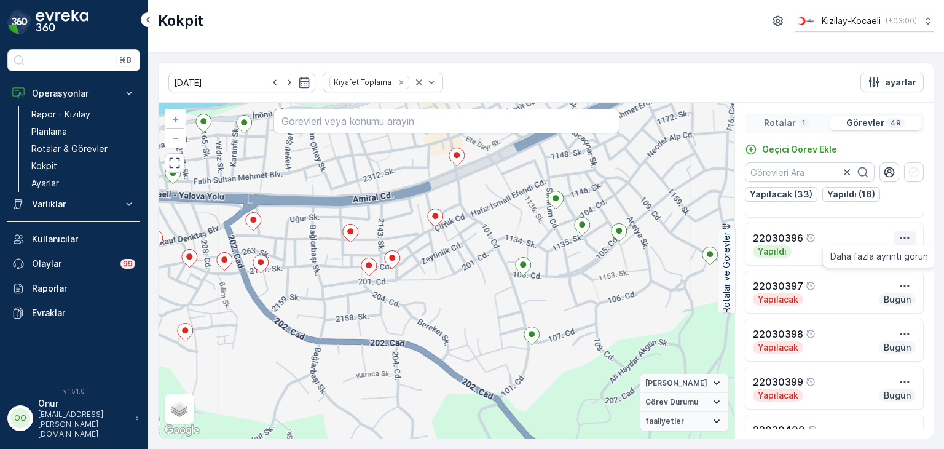 The image size is (944, 449). Describe the element at coordinates (74, 204) in the screenshot. I see `button: Varlıklar` at that location.